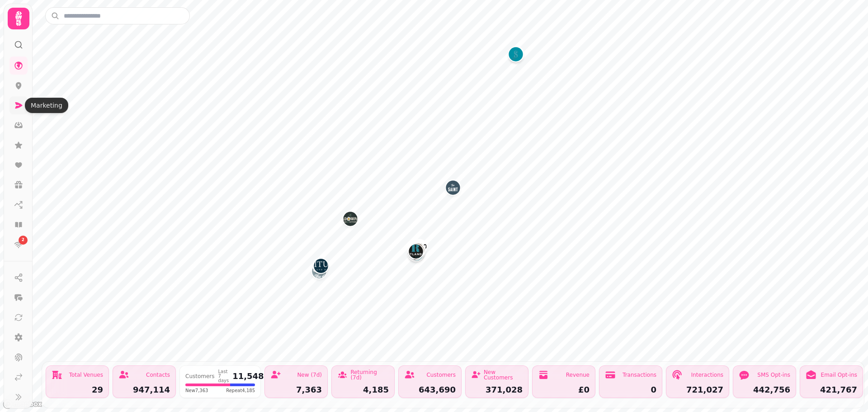 This screenshot has height=412, width=868. What do you see at coordinates (319, 271) in the screenshot?
I see `button: Church on the Hill` at bounding box center [319, 271].